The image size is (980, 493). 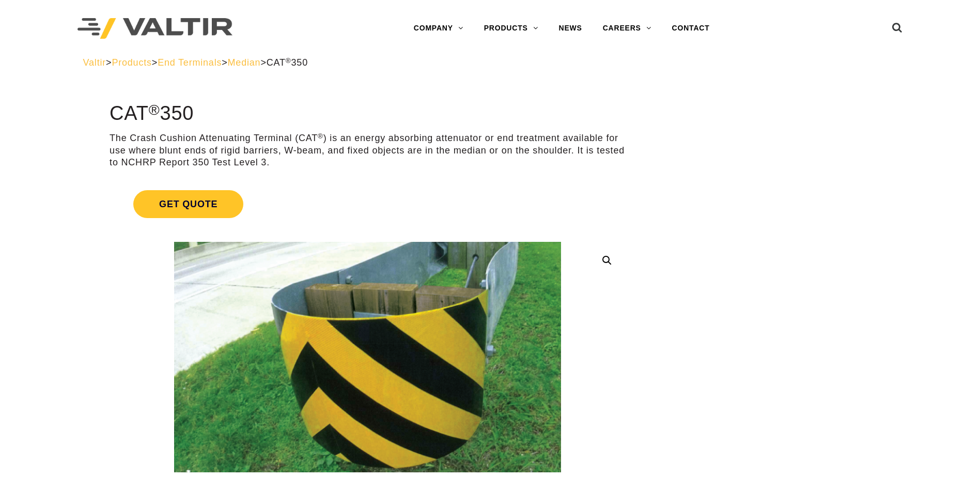 What do you see at coordinates (690, 28) in the screenshot?
I see `a: CONTACT` at bounding box center [690, 28].